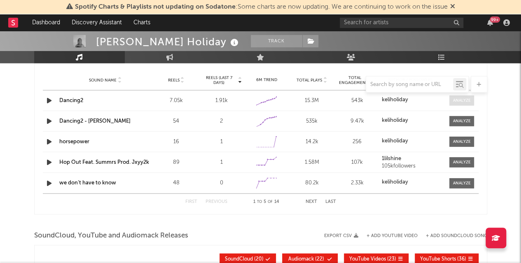  What do you see at coordinates (267, 202) in the screenshot?
I see `div: 1 5 14` at bounding box center [267, 202].